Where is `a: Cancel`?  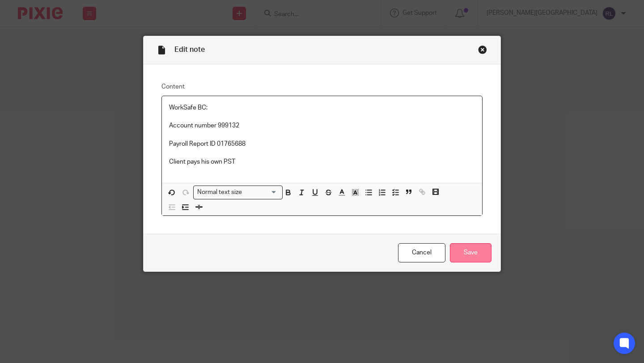
a: Cancel is located at coordinates (422, 253).